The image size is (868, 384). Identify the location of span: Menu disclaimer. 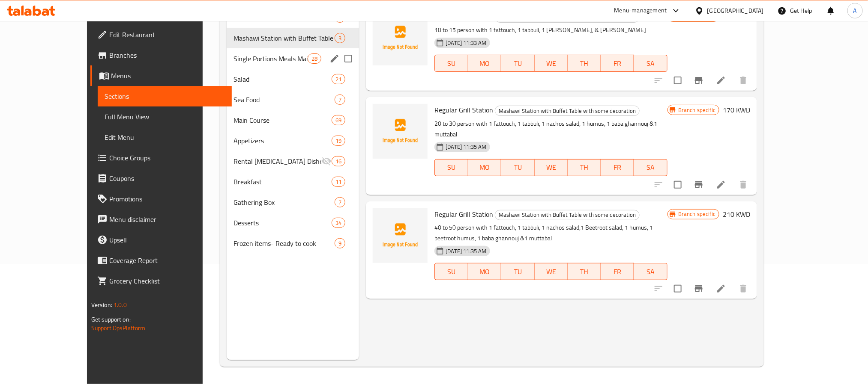
(167, 220).